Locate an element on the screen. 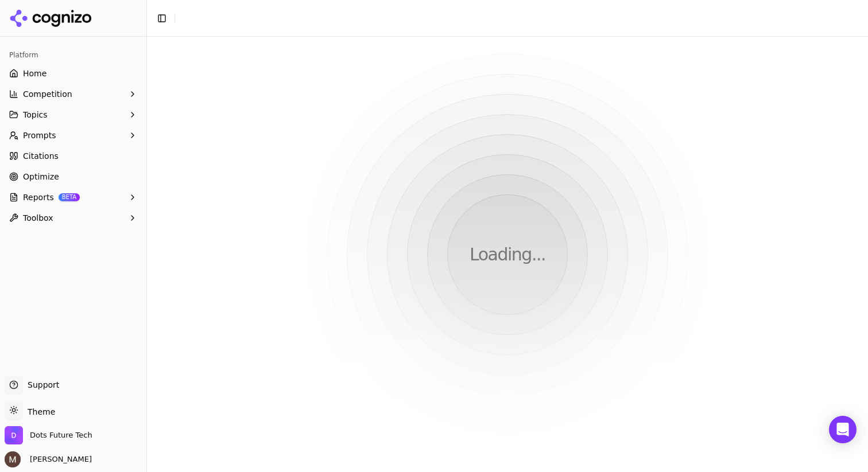 Image resolution: width=868 pixels, height=472 pixels. span: Citations is located at coordinates (41, 156).